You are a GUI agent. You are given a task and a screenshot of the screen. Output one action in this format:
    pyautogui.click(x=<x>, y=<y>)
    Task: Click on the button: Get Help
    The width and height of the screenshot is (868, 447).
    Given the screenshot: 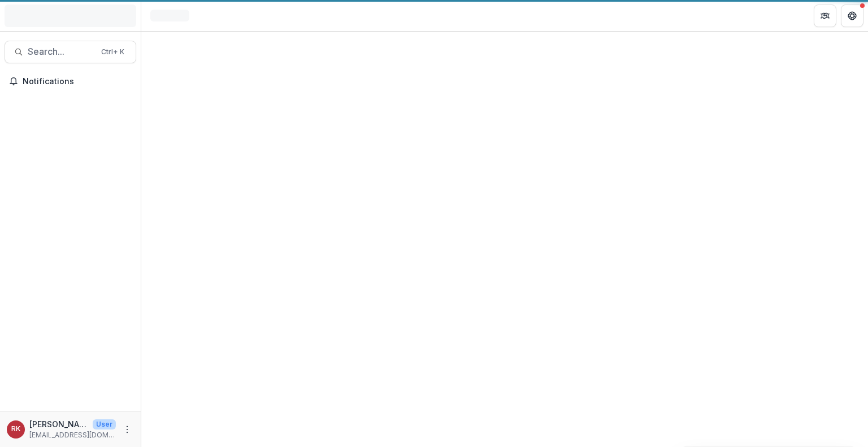 What is the action you would take?
    pyautogui.click(x=852, y=16)
    